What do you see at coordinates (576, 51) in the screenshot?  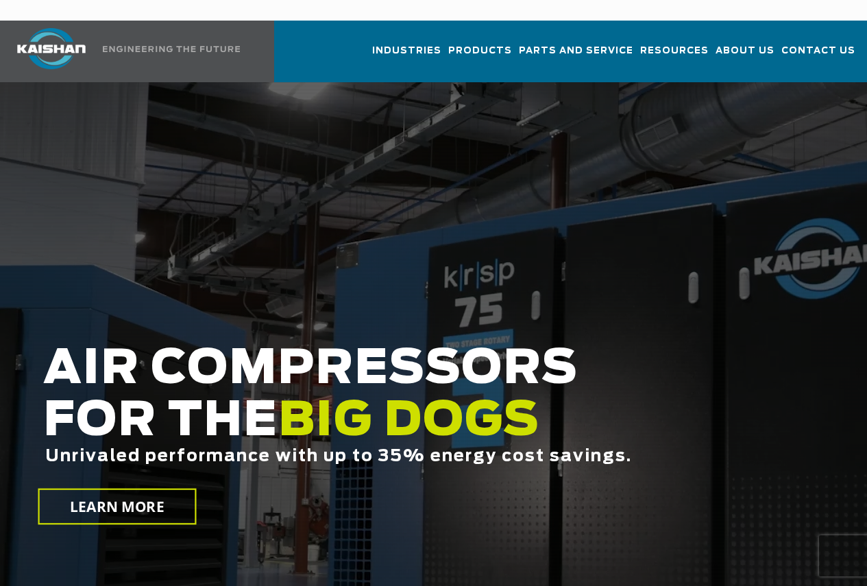 I see `span: Parts and Service` at bounding box center [576, 51].